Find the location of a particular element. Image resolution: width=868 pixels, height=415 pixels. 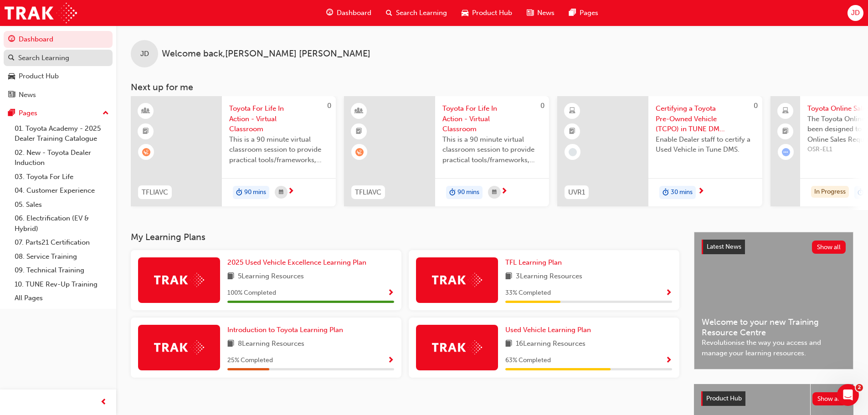

a: 0UVR1Certifying a Toyota Pre-Owned Vehicle (TCPO) in TUNE DMS e-Learning ModuleEnable Dealer staf... is located at coordinates (660, 151).